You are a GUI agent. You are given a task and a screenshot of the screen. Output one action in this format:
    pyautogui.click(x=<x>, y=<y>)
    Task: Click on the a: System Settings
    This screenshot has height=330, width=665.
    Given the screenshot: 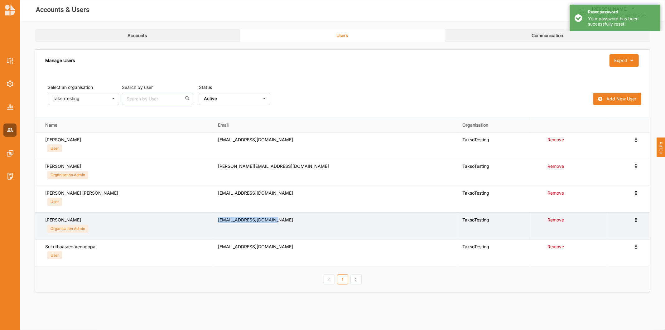 What is the action you would take?
    pyautogui.click(x=10, y=84)
    